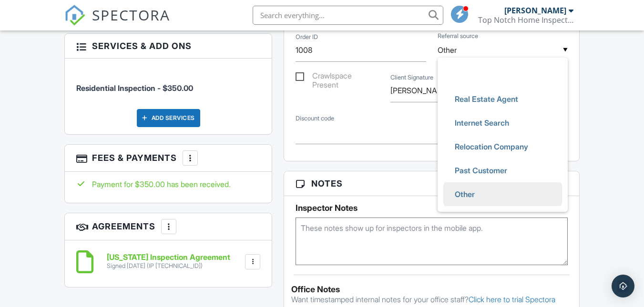 Image resolution: width=644 pixels, height=307 pixels. I want to click on div: Office Notes, so click(432, 289).